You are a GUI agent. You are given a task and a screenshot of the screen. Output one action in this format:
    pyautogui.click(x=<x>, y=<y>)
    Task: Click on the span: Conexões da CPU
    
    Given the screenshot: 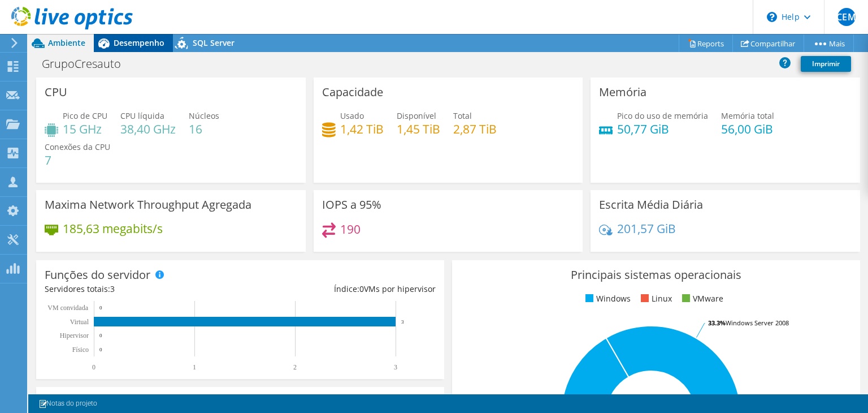 What is the action you would take?
    pyautogui.click(x=77, y=147)
    